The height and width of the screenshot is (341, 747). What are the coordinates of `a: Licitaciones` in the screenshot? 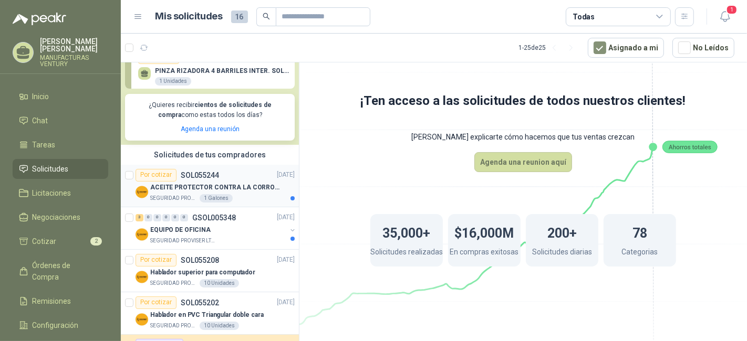 It's located at (60, 193).